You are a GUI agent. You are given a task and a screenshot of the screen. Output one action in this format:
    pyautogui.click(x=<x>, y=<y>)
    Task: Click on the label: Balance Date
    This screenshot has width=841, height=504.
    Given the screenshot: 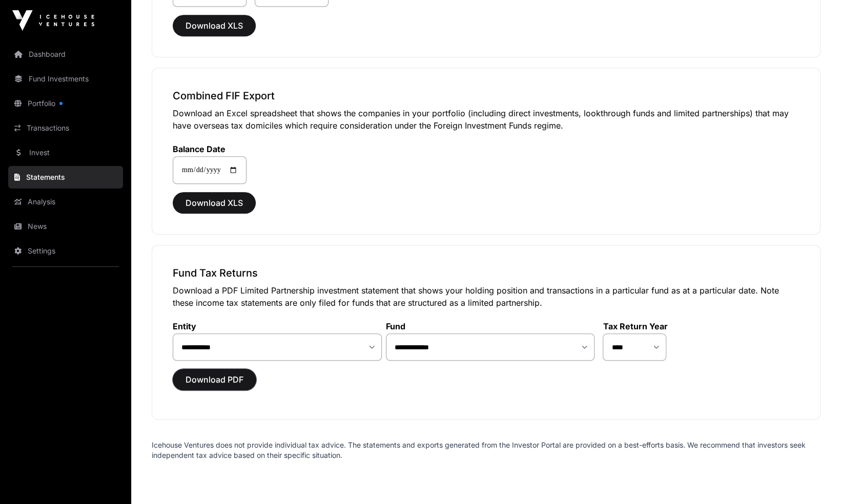 What is the action you would take?
    pyautogui.click(x=210, y=149)
    